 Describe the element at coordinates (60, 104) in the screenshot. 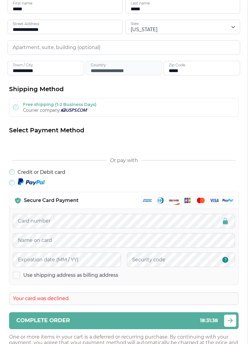

I see `label: Free shipping (1-2 Business Days)` at that location.